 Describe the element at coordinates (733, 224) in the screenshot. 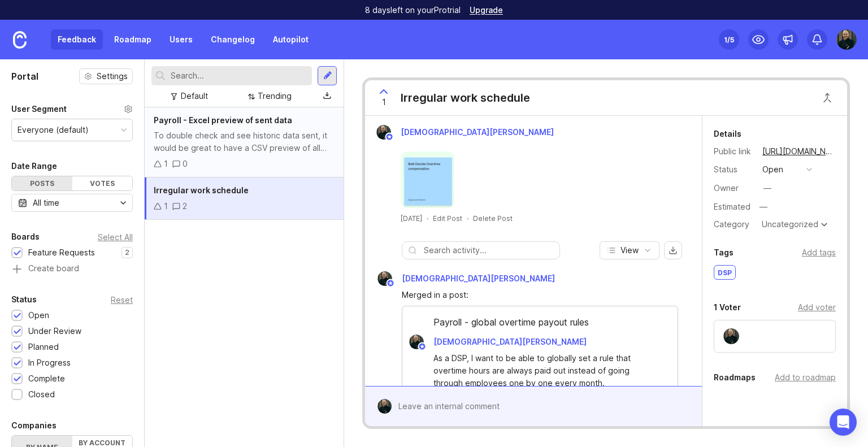

I see `div: Category` at that location.